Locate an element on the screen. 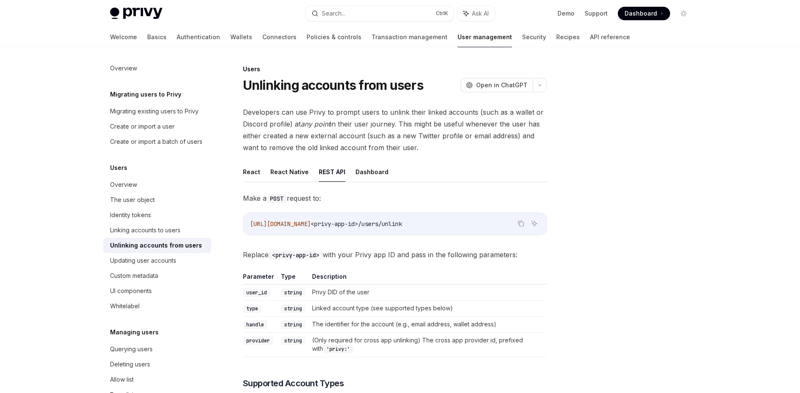  a: Allow list is located at coordinates (157, 379).